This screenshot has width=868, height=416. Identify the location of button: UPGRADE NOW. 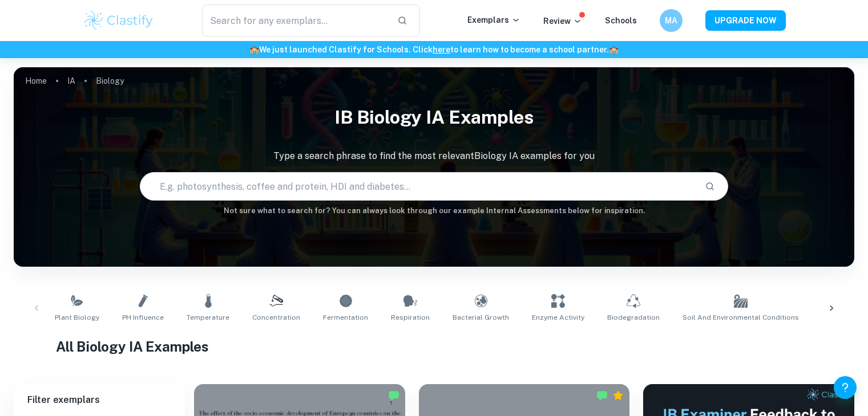
(746, 21).